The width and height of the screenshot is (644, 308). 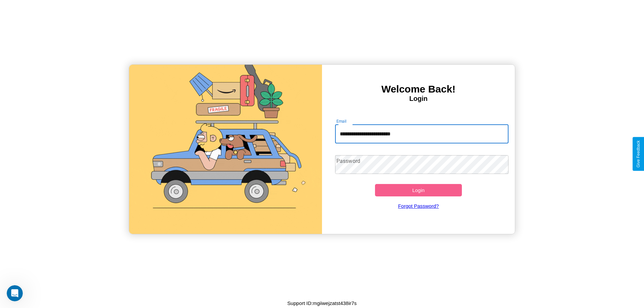 What do you see at coordinates (322, 303) in the screenshot?
I see `p: Support ID: mgiiwejzatst438ir7s` at bounding box center [322, 303].